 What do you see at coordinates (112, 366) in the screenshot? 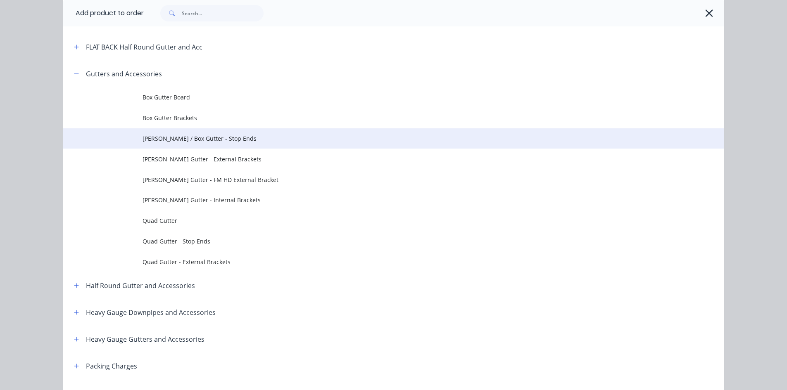
I see `div: Packing Charges` at bounding box center [112, 366].